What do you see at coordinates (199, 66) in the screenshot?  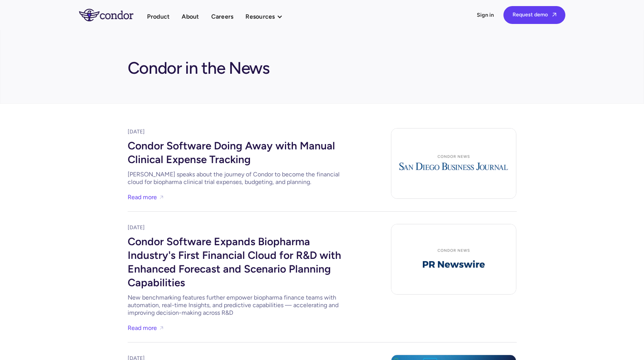 I see `h1: Condor in the News` at bounding box center [199, 66].